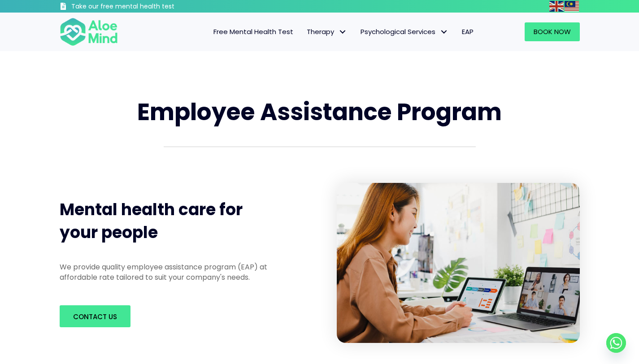  I want to click on a: Psychological ServicesPsychological Services: submenu, so click(404, 32).